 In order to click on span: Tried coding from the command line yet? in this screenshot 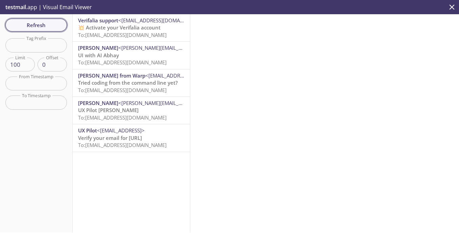, I will do `click(128, 83)`.